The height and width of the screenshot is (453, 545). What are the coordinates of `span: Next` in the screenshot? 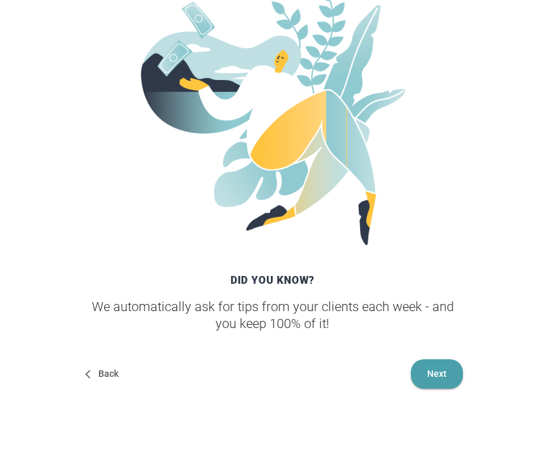 It's located at (437, 374).